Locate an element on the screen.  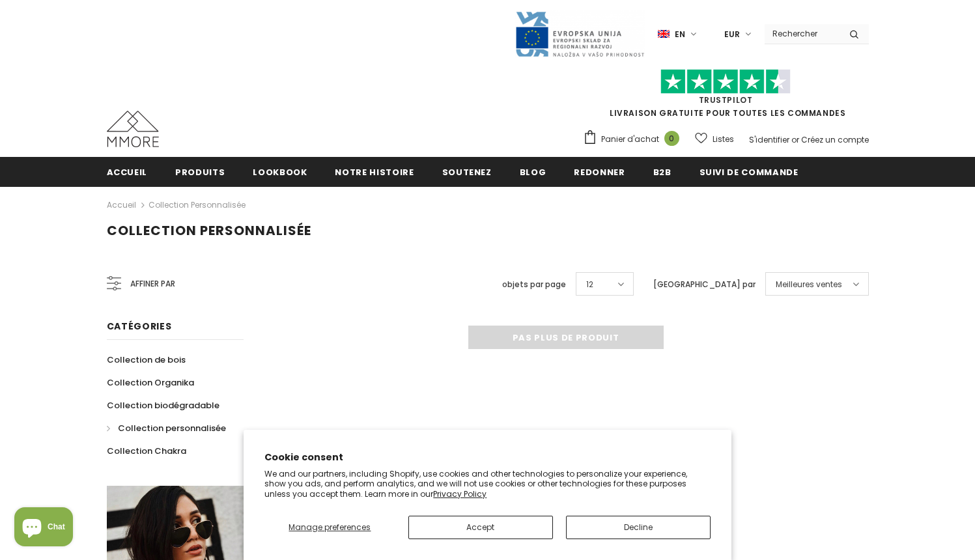
span: en is located at coordinates (680, 35).